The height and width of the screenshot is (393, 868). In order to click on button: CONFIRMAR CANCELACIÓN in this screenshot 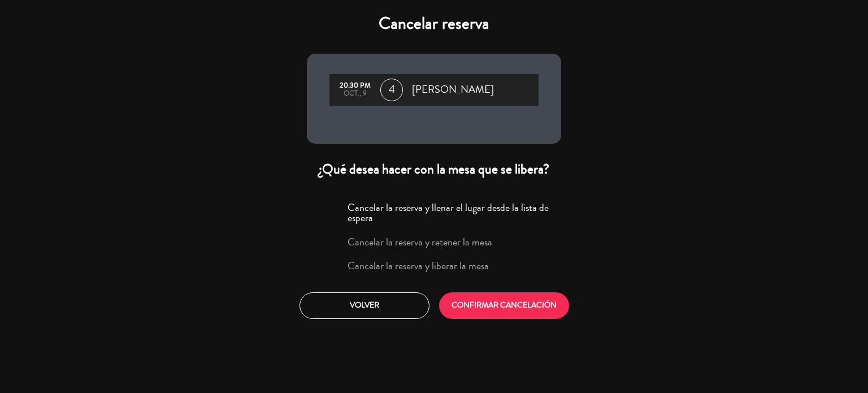, I will do `click(505, 305)`.